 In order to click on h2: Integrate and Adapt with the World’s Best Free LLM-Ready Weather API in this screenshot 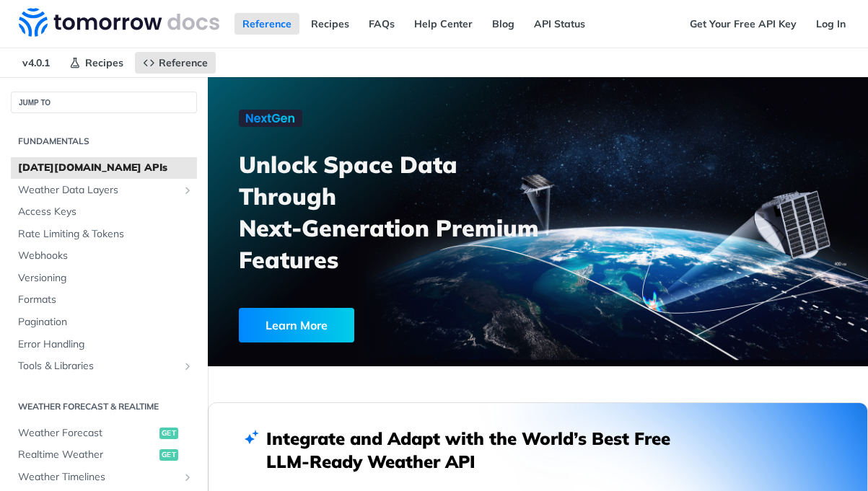, I will do `click(479, 450)`.